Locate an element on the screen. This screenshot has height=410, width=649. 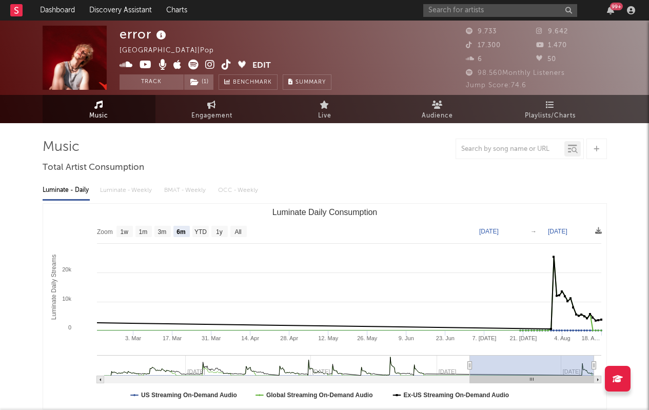
span: Total Artist Consumption is located at coordinates (93, 168).